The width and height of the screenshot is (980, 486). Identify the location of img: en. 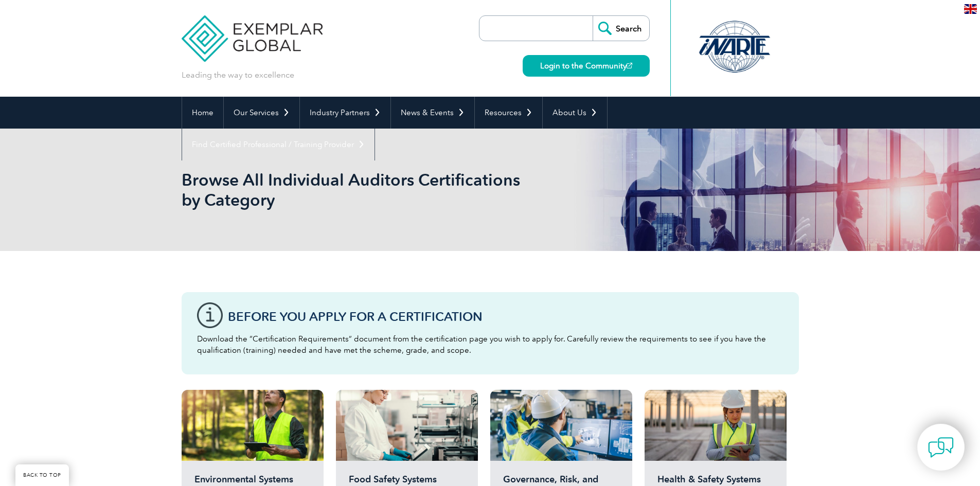
(970, 9).